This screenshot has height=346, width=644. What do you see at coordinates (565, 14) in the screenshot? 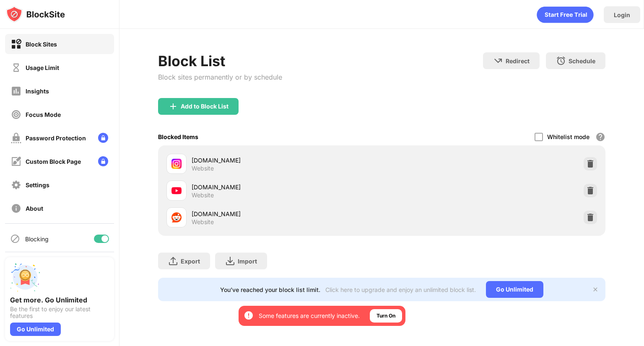
I see `div: animation` at bounding box center [565, 14].